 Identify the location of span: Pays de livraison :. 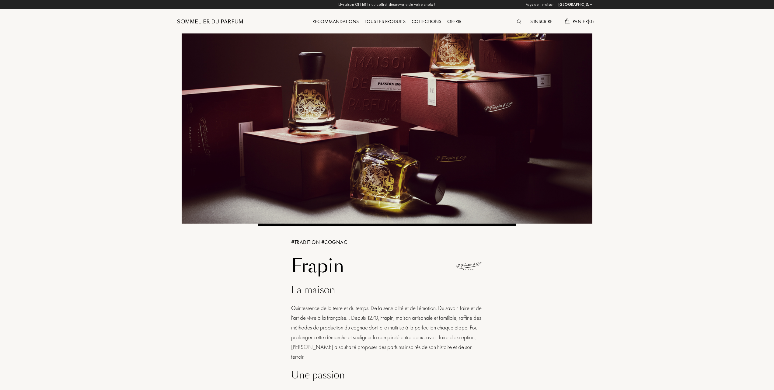
(541, 5).